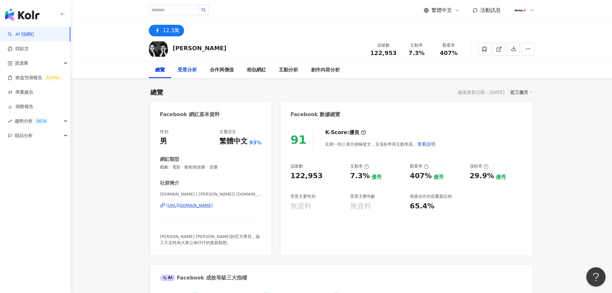  What do you see at coordinates (168, 278) in the screenshot?
I see `div: AI` at bounding box center [168, 278].